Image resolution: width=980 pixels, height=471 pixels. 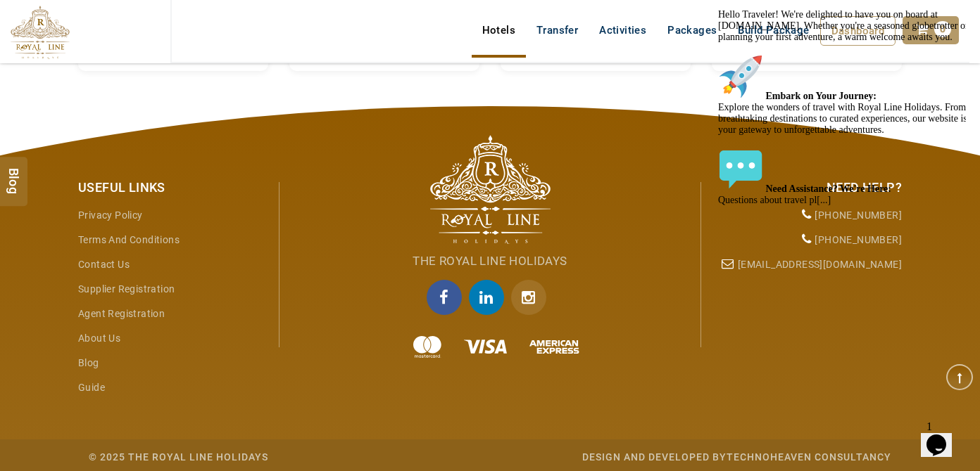 What do you see at coordinates (532, 298) in the screenshot?
I see `a: Instagram` at bounding box center [532, 298].